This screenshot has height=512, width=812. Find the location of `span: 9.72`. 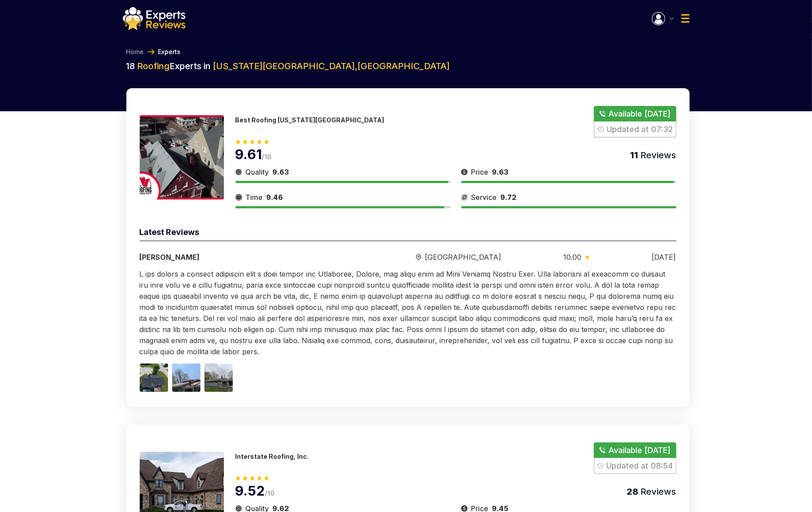

span: 9.72 is located at coordinates (509, 197).